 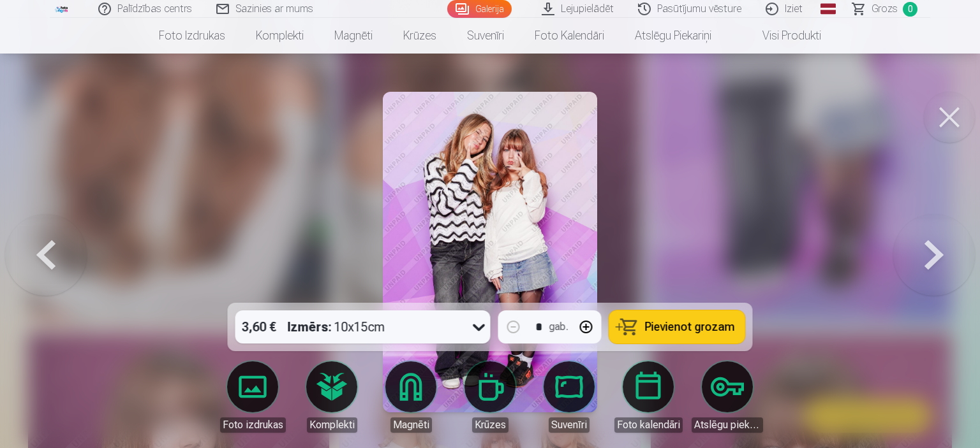 What do you see at coordinates (648, 425) in the screenshot?
I see `div: Foto kalendāri` at bounding box center [648, 425].